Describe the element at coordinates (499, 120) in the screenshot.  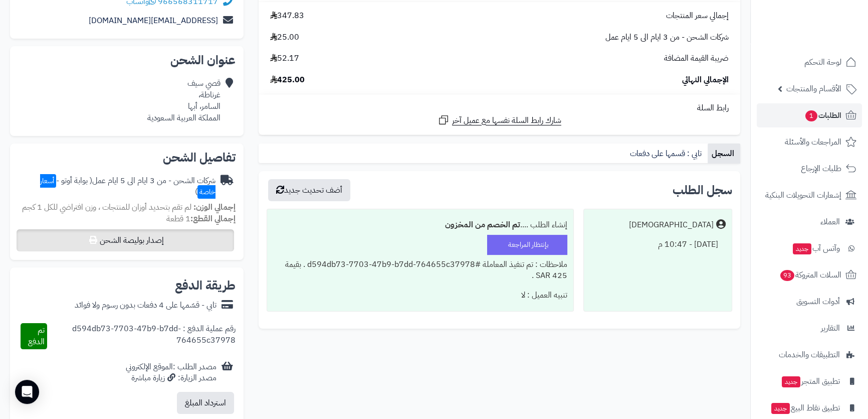
I see `a: شارك رابط السلة نفسها مع عميل آخر` at that location.